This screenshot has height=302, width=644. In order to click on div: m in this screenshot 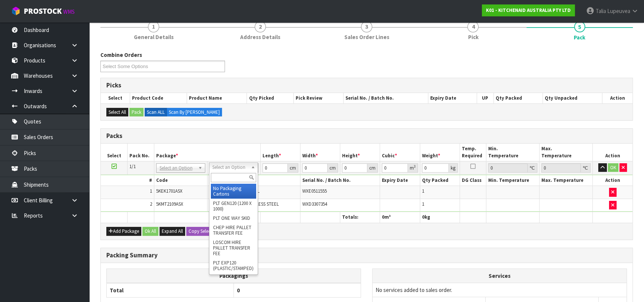, I will do `click(413, 168)`.